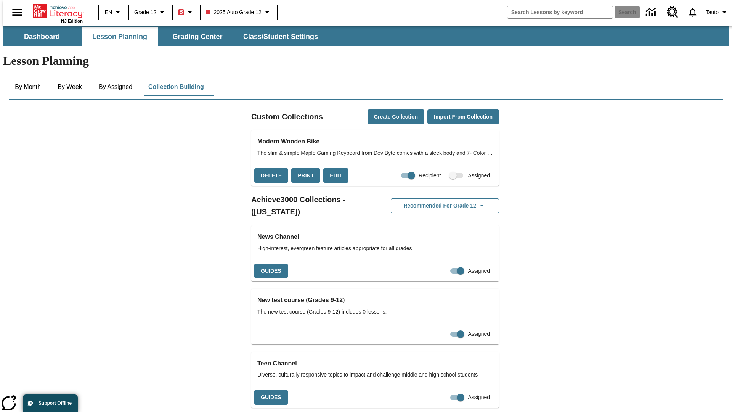  Describe the element at coordinates (176, 87) in the screenshot. I see `button: Collection Building` at that location.